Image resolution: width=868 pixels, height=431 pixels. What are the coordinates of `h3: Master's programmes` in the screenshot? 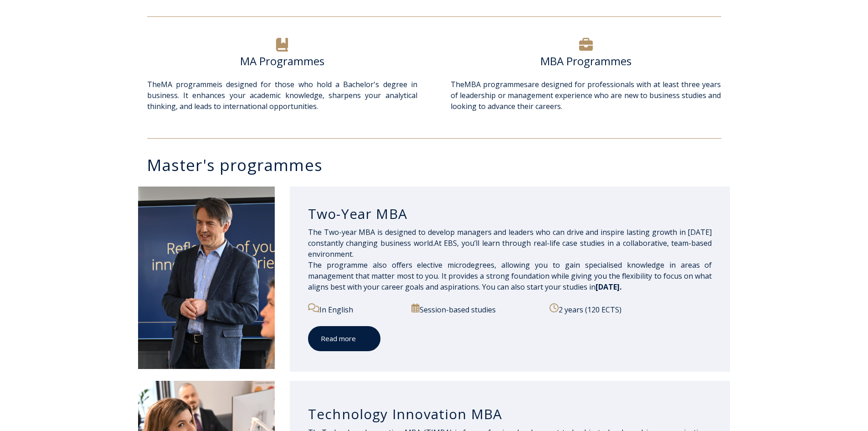 It's located at (439, 164).